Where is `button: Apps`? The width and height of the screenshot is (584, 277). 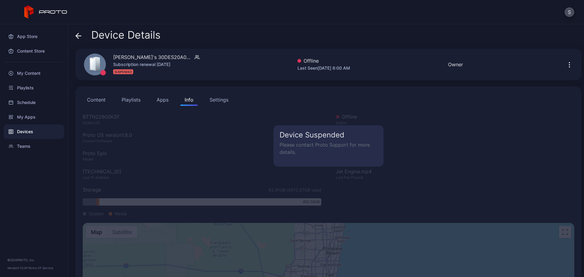
button: Apps is located at coordinates (162, 100).